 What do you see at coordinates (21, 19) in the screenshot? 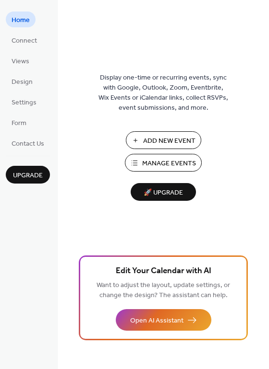
I see `a: Home` at bounding box center [21, 19].